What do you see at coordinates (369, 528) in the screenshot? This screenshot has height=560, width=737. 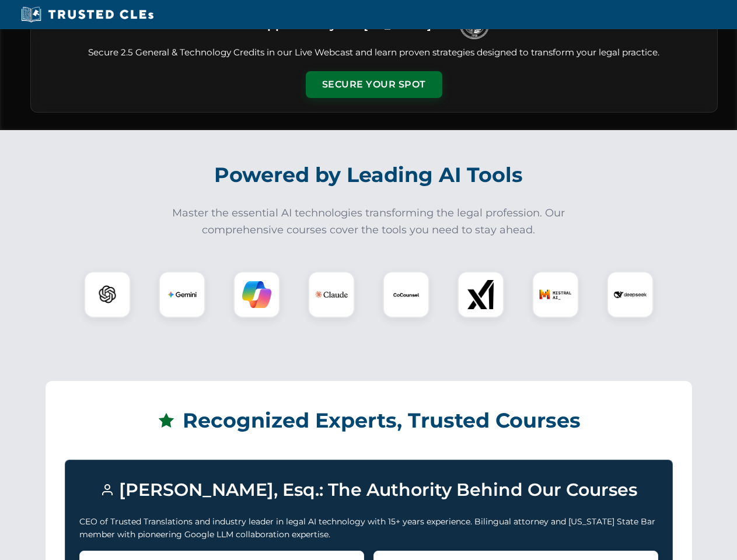 I see `p: CEO of Trusted Translations and industry leader in legal AI technology with 15+ years experience....` at bounding box center [369, 528].